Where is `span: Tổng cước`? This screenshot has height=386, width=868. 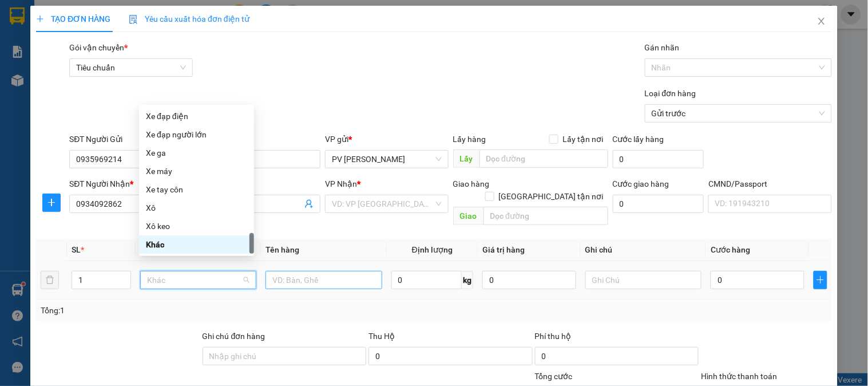
span: Tổng cước is located at coordinates (554, 376).